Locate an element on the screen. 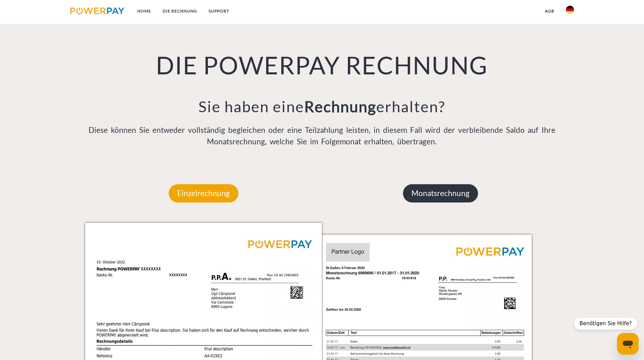 Image resolution: width=644 pixels, height=360 pixels. p: Monatsrechnung is located at coordinates (441, 194).